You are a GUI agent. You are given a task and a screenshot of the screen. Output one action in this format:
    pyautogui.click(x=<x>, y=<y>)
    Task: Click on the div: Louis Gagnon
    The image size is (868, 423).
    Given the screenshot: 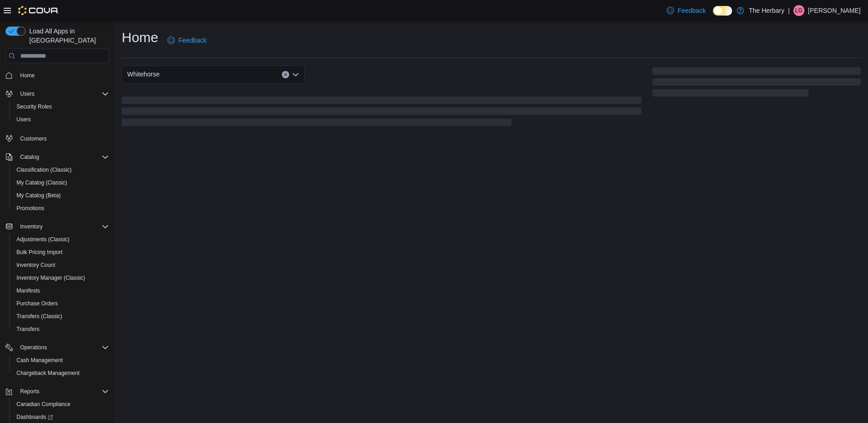 What is the action you would take?
    pyautogui.click(x=799, y=11)
    